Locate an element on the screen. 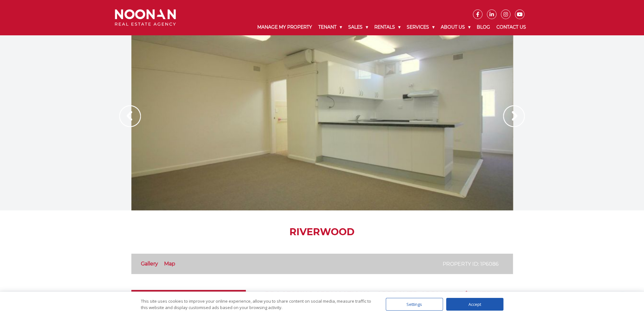  a: About Us is located at coordinates (455, 27).